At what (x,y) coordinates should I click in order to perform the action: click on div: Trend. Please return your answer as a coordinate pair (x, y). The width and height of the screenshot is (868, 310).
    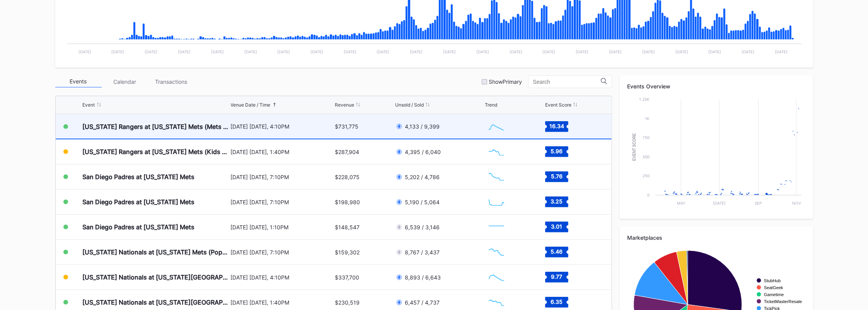
    Looking at the image, I should click on (491, 105).